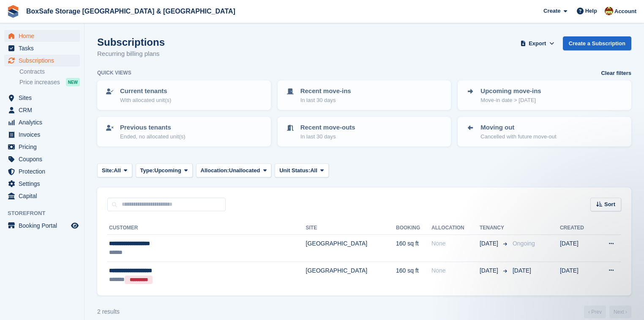 This screenshot has height=320, width=644. Describe the element at coordinates (524, 243) in the screenshot. I see `span: Ongoing` at that location.